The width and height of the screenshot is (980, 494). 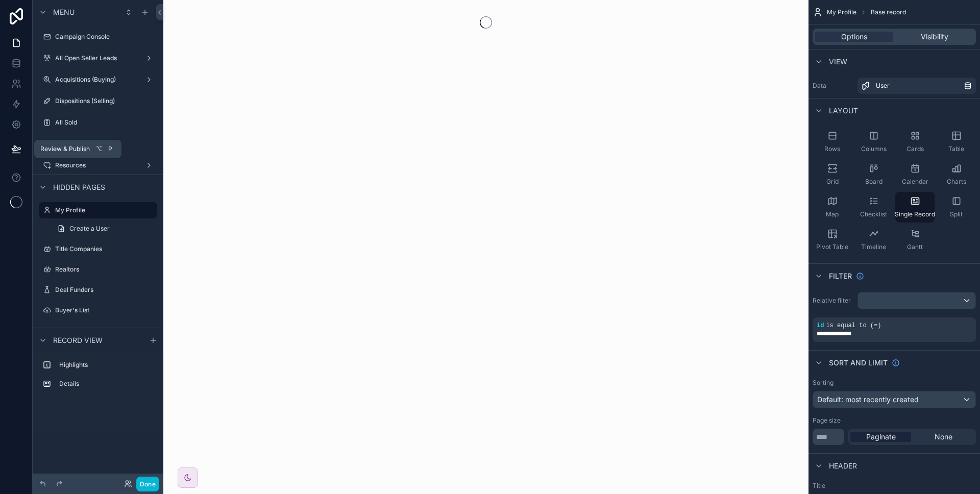 I want to click on a: All Sold, so click(x=98, y=123).